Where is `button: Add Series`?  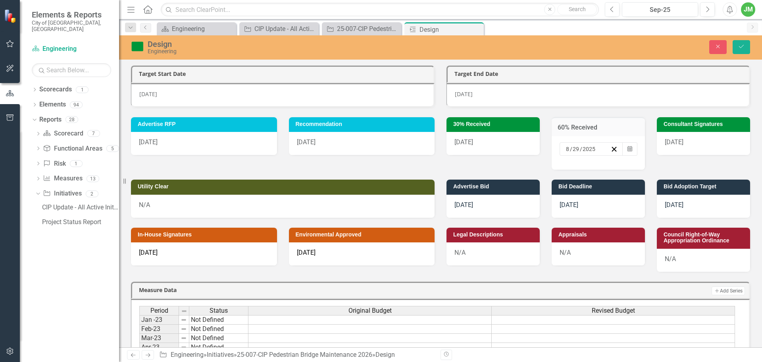
button: Add Series is located at coordinates (728, 290).